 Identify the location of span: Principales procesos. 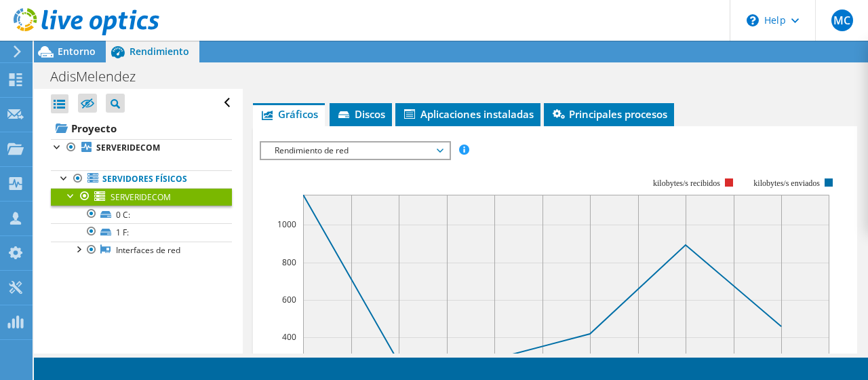
(609, 114).